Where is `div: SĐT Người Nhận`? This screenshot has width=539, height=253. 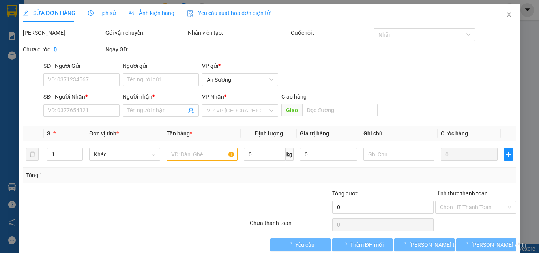
div: SĐT Người Nhận is located at coordinates (81, 97).